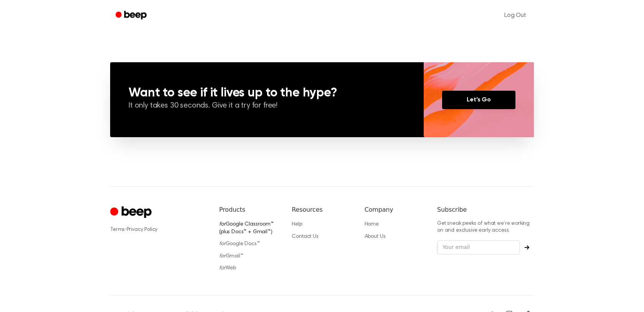  Describe the element at coordinates (486, 227) in the screenshot. I see `p: Get sneak peeks of what we’re working on and exclusive early access.` at that location.